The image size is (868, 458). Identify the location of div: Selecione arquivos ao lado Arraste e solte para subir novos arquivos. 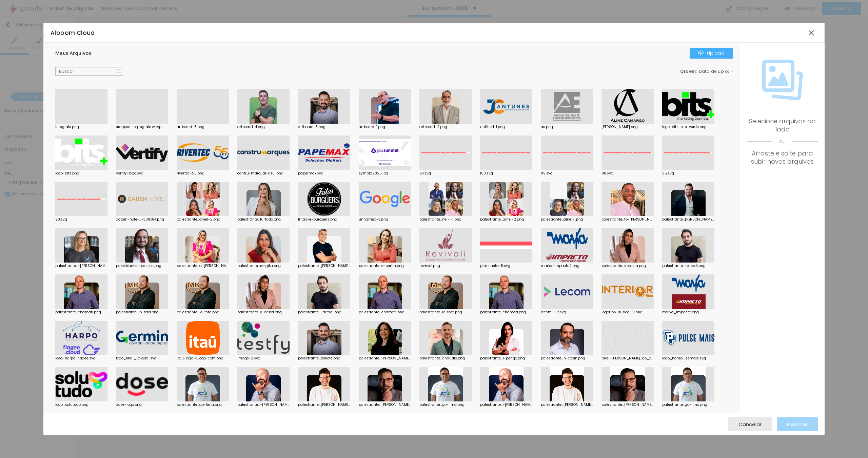
(782, 141).